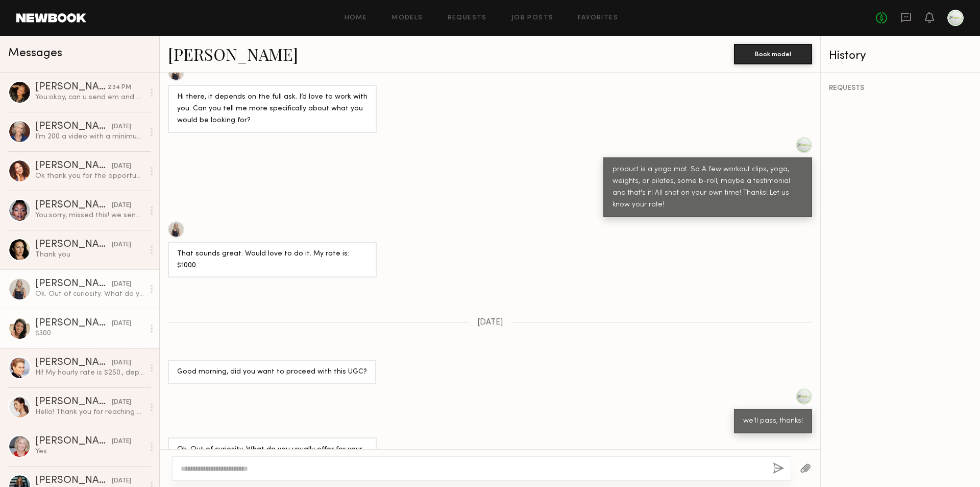  I want to click on button: Book model, so click(773, 54).